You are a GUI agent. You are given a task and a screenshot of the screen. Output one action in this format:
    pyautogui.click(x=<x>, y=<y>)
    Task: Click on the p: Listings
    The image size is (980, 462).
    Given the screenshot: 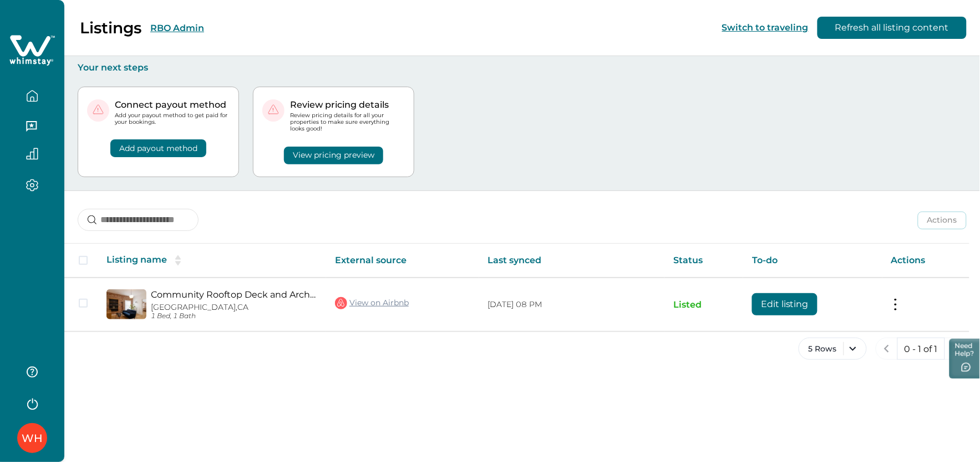 What is the action you would take?
    pyautogui.click(x=111, y=28)
    